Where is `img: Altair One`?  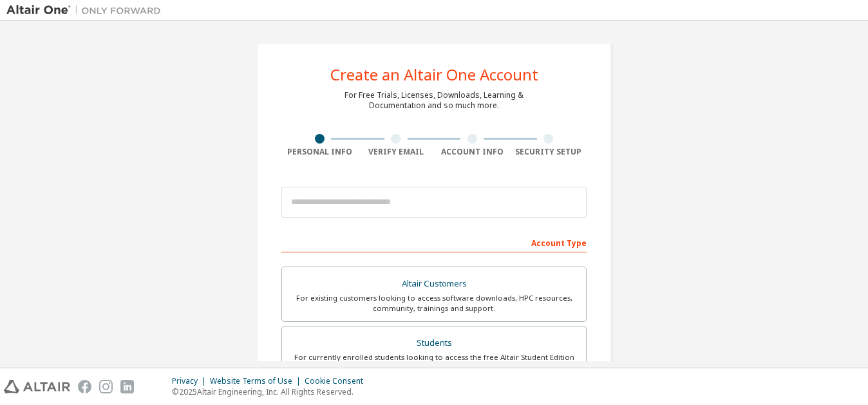 img: Altair One is located at coordinates (87, 10).